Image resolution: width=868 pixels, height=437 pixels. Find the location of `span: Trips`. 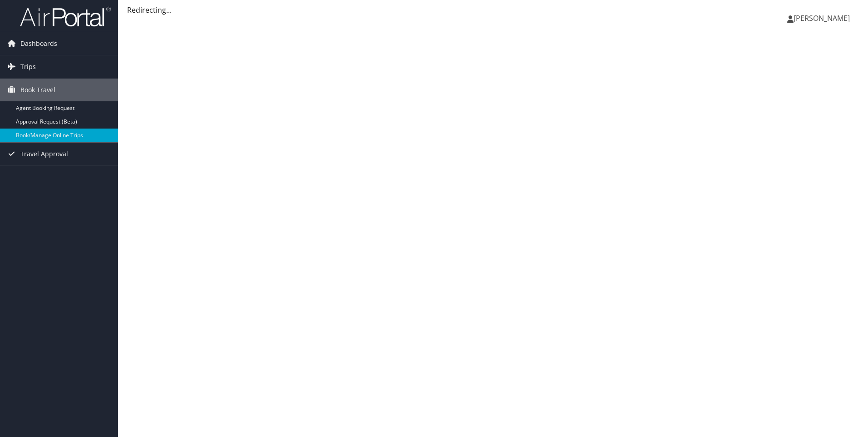

span: Trips is located at coordinates (28, 67).